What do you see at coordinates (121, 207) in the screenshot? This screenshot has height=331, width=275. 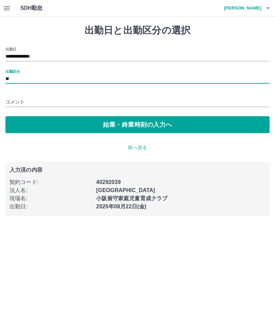 I see `b: 2025年08月22日(金)` at bounding box center [121, 207].